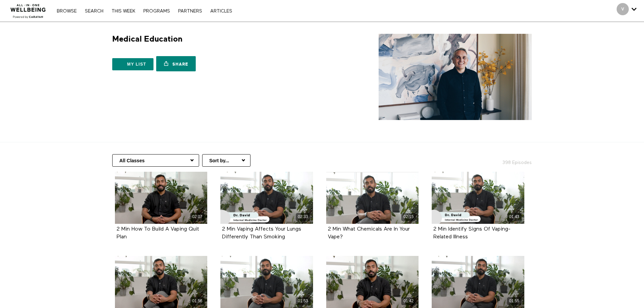 Image resolution: width=644 pixels, height=308 pixels. I want to click on div: 01:42, so click(408, 301).